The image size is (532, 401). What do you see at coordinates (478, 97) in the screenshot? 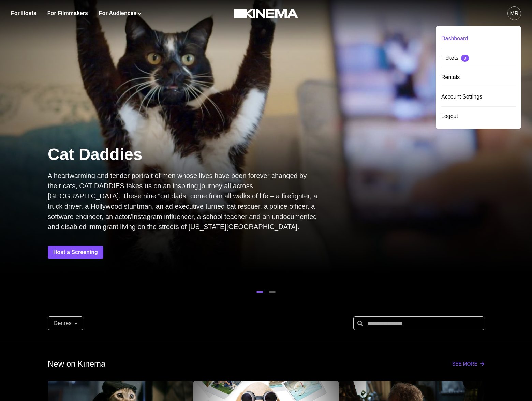
I see `a: Account Settings` at bounding box center [478, 97].